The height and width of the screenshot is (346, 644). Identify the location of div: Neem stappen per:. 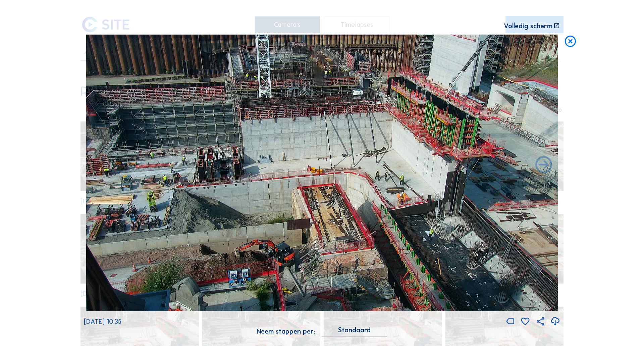
(286, 332).